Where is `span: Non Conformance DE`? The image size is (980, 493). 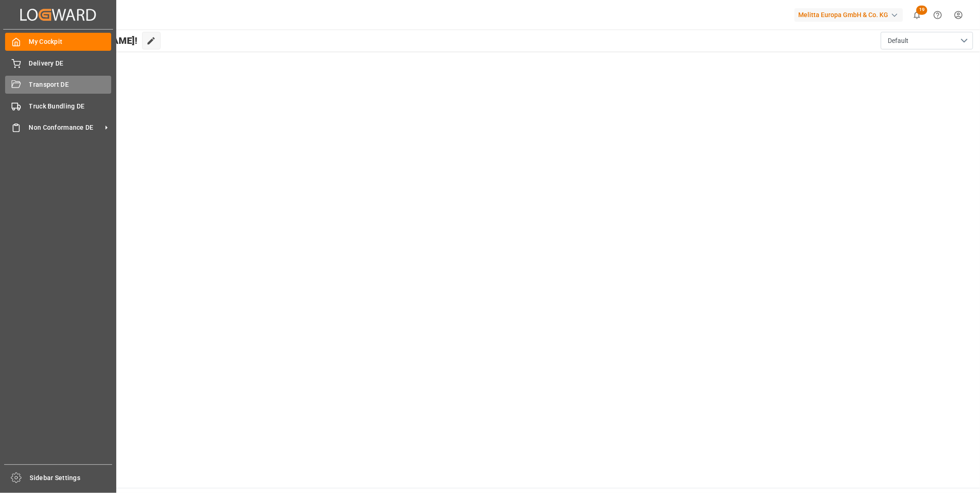
span: Non Conformance DE is located at coordinates (65, 127).